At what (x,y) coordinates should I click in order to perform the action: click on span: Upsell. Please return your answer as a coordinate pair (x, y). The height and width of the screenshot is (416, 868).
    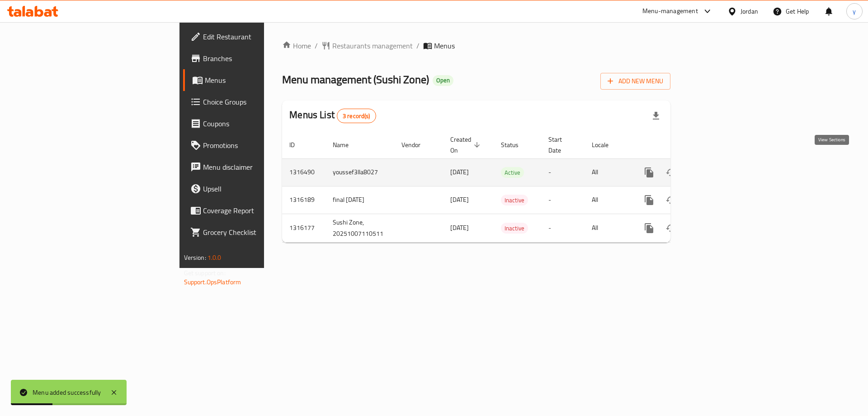
    Looking at the image, I should click on (260, 189).